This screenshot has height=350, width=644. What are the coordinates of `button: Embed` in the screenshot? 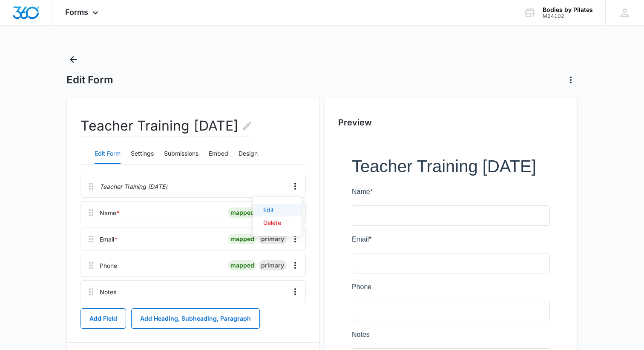 It's located at (218, 154).